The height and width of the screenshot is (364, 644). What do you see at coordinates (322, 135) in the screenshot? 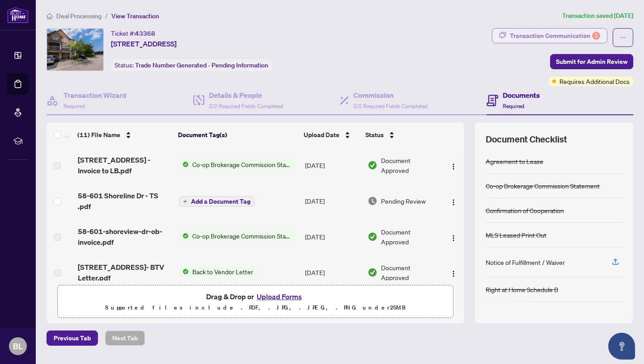
I see `span: Upload Date` at bounding box center [322, 135].